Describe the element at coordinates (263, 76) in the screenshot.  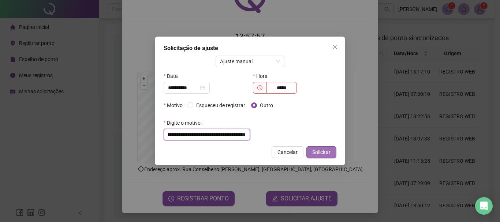
I see `label: Hora` at that location.